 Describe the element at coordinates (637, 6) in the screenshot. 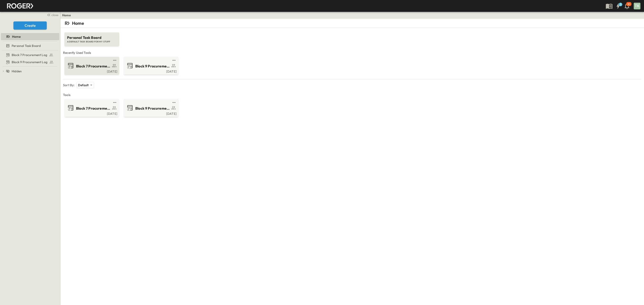

I see `button: TK` at that location.